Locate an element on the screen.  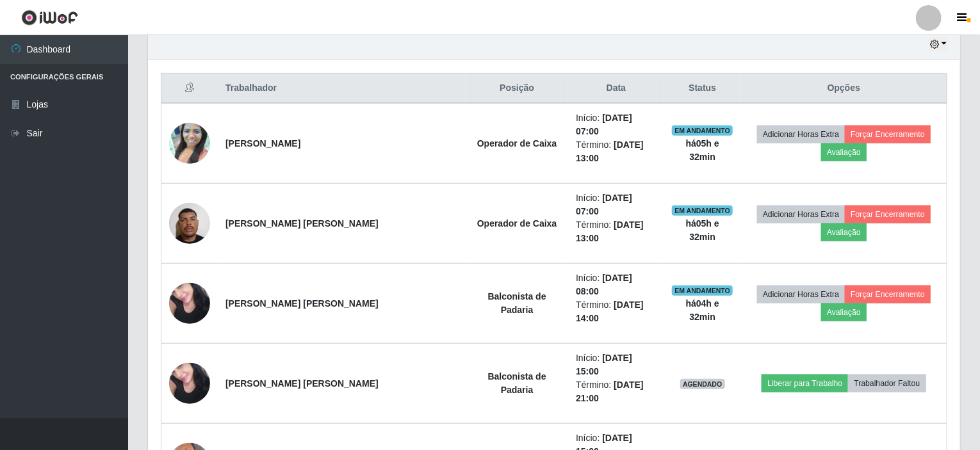
th: Posição is located at coordinates (517, 88).